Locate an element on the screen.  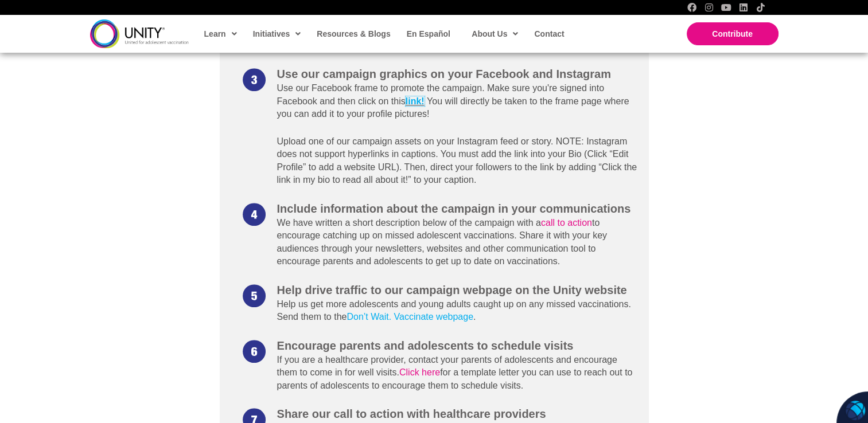
span: Contact is located at coordinates (549, 34).